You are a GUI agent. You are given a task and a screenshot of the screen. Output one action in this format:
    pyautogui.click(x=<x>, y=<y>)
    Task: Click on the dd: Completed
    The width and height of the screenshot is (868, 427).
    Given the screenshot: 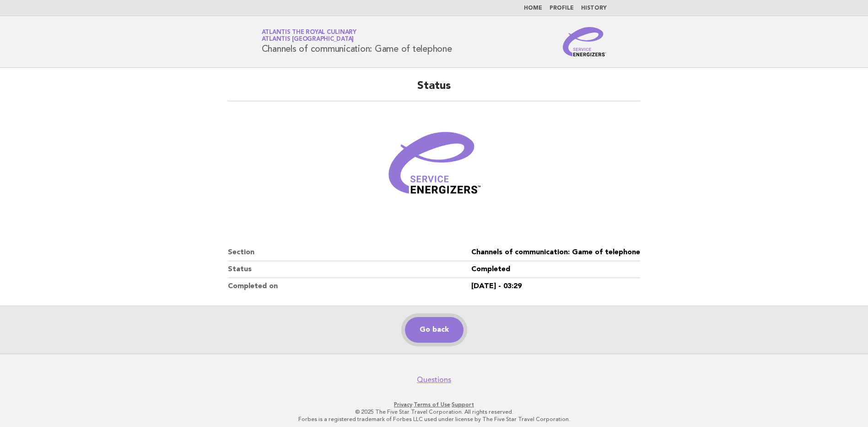 What is the action you would take?
    pyautogui.click(x=555, y=269)
    